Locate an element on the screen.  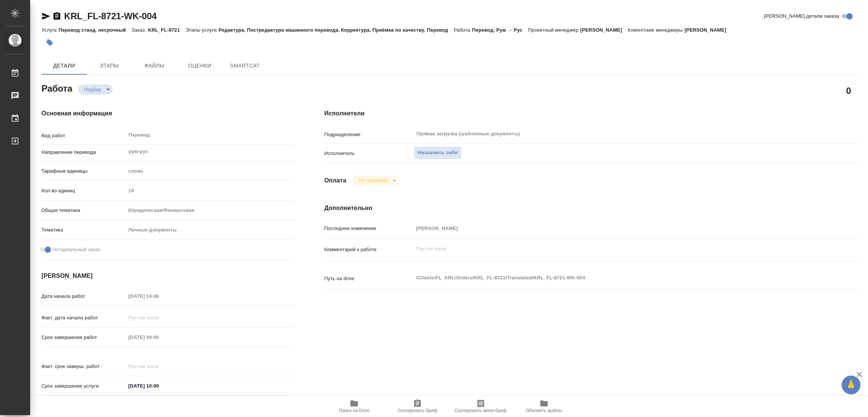
h2: Работа is located at coordinates (57, 88).